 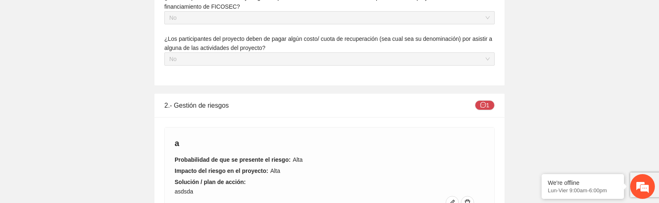 What do you see at coordinates (485, 105) in the screenshot?
I see `button: message1` at bounding box center [485, 105].